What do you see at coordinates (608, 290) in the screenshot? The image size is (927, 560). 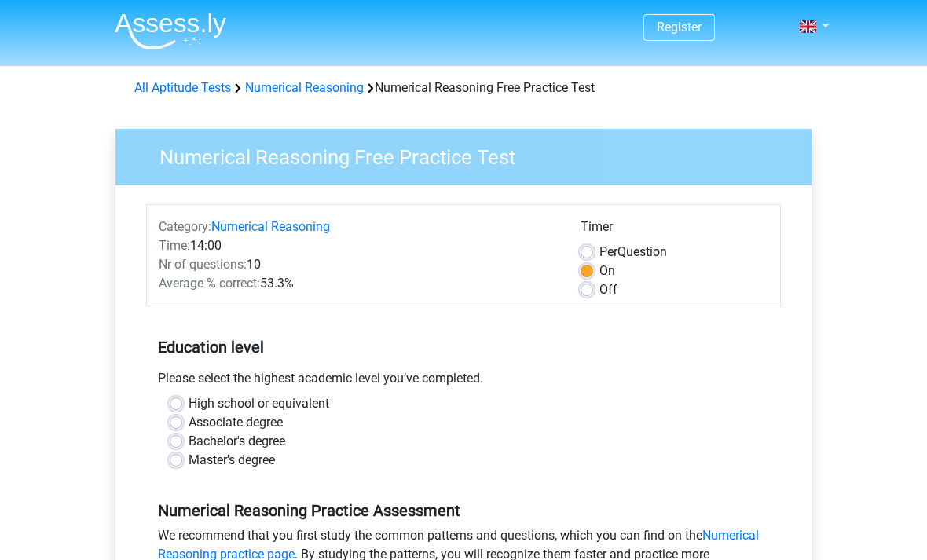 I see `label: Off` at bounding box center [608, 290].